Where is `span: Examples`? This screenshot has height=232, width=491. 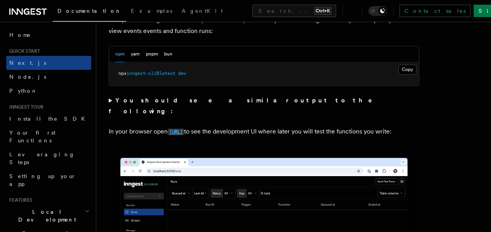 span: Examples is located at coordinates (151, 11).